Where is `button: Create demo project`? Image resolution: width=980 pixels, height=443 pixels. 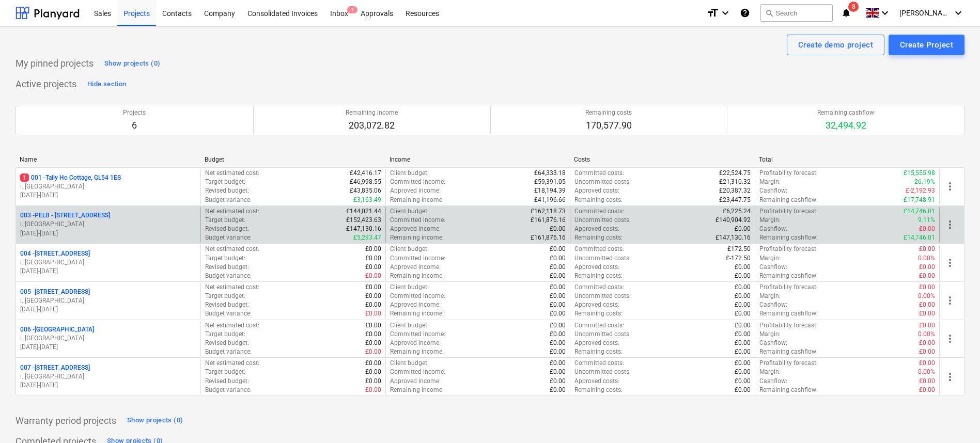 button: Create demo project is located at coordinates (835, 45).